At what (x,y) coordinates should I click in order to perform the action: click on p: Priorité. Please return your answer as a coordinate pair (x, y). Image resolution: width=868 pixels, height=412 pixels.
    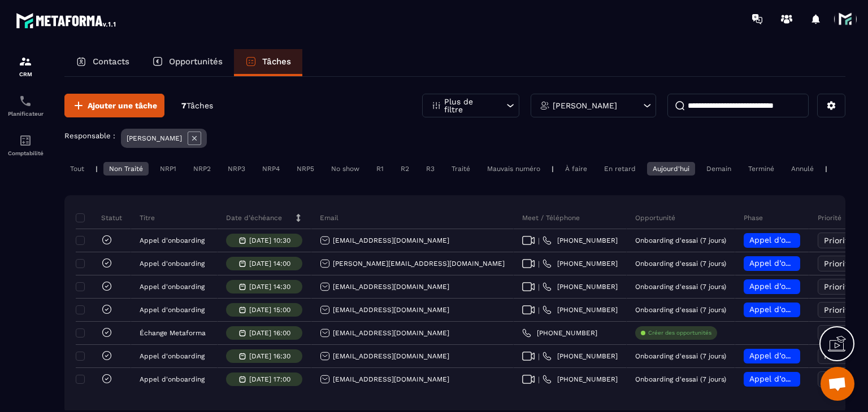
    Looking at the image, I should click on (829, 218).